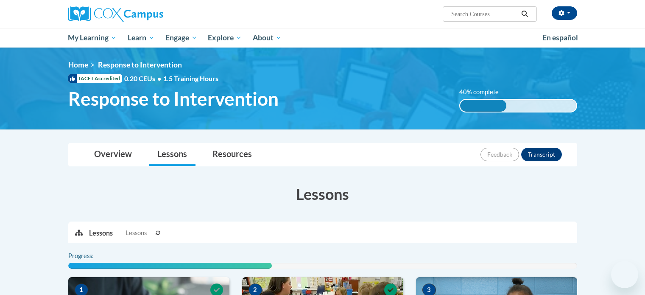  What do you see at coordinates (323, 38) in the screenshot?
I see `div: Main menu` at bounding box center [323, 38].